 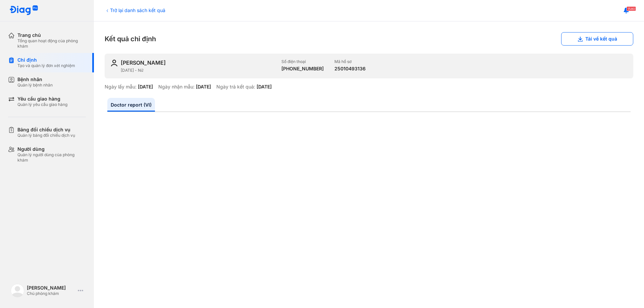 What do you see at coordinates (131, 105) in the screenshot?
I see `a: Doctor report (VI)` at bounding box center [131, 105].